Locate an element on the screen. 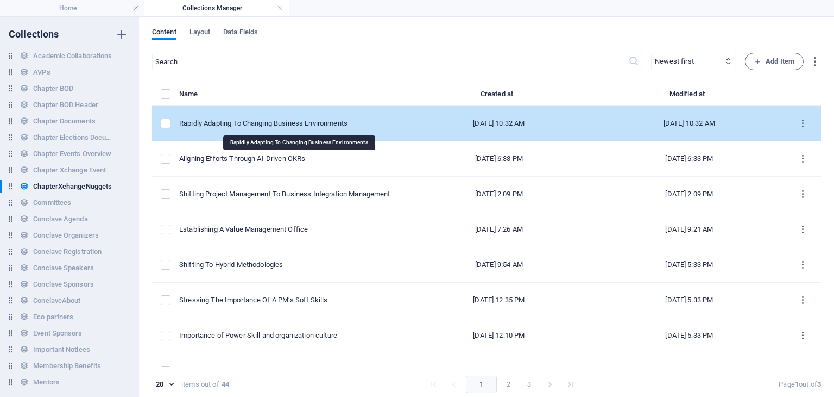 This screenshot has height=397, width=834. h6: Event Sponsors is located at coordinates (58, 333).